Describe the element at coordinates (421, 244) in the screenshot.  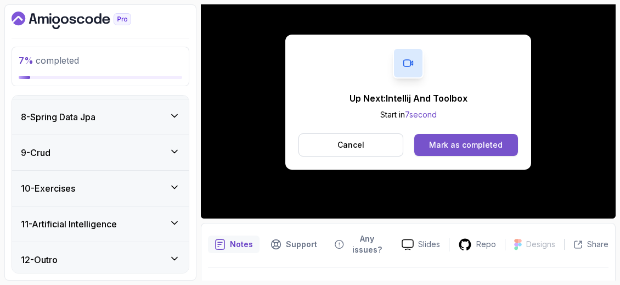
I see `a: Slides` at that location.